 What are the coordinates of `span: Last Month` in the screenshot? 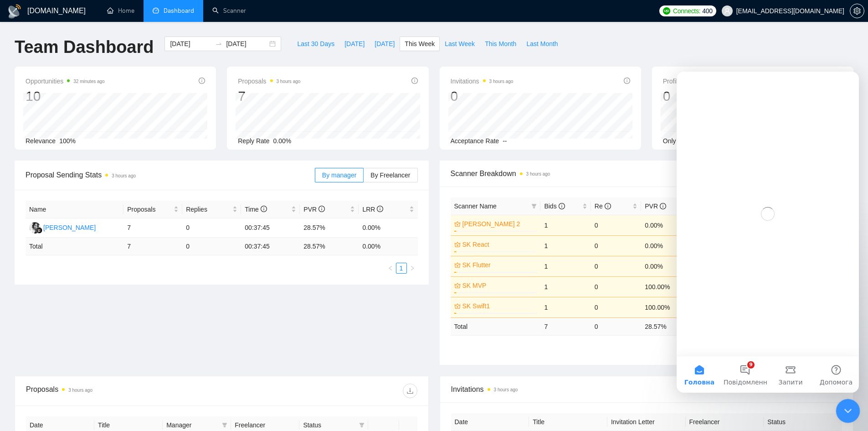 It's located at (542, 43).